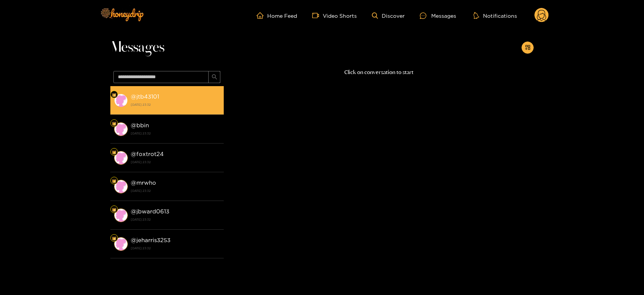 The image size is (644, 295). What do you see at coordinates (151, 240) in the screenshot?
I see `strong: @ jeharris3253` at bounding box center [151, 240].